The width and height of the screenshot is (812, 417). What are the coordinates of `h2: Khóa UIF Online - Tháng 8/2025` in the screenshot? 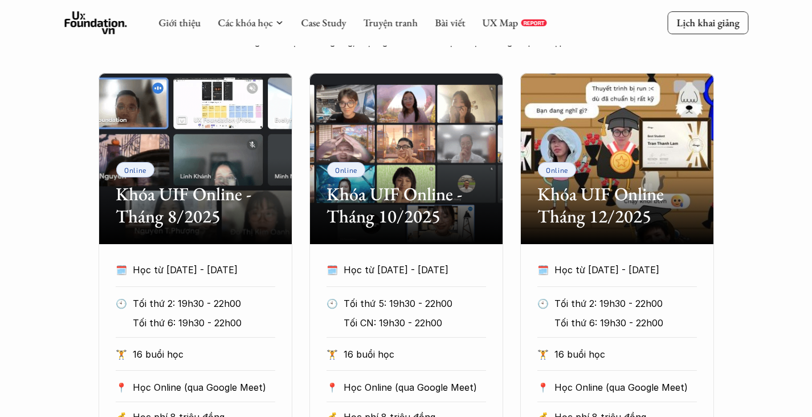 It's located at (195, 205).